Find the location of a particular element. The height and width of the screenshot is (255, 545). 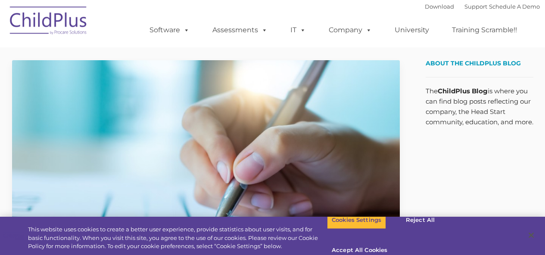

span: About the ChildPlus Blog is located at coordinates (473, 63).